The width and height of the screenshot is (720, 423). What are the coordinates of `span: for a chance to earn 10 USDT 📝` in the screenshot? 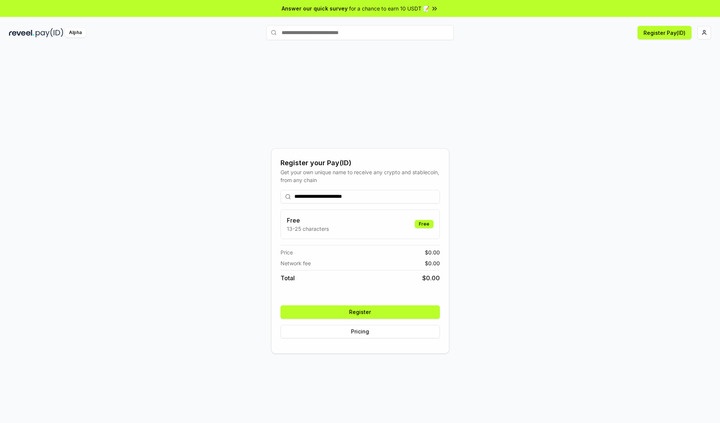 It's located at (389, 8).